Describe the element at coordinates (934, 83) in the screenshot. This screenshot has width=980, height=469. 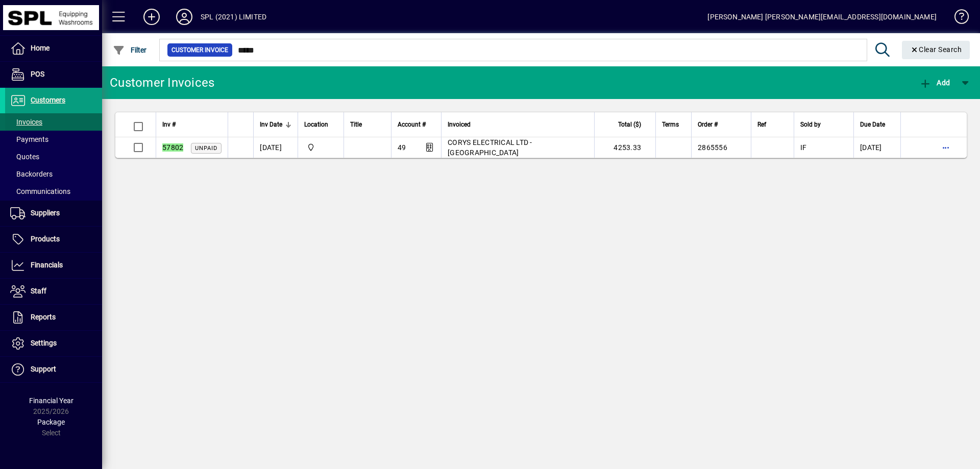
I see `span: Add` at that location.